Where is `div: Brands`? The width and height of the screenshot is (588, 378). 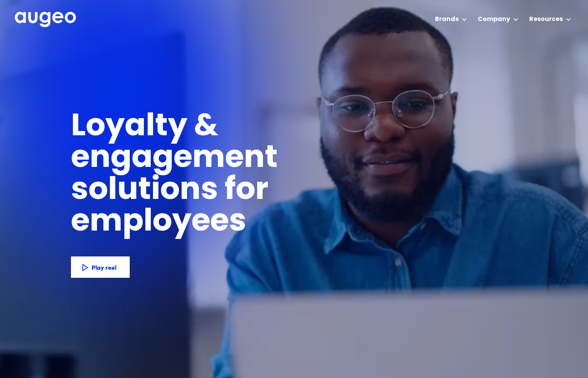
div: Brands is located at coordinates (447, 19).